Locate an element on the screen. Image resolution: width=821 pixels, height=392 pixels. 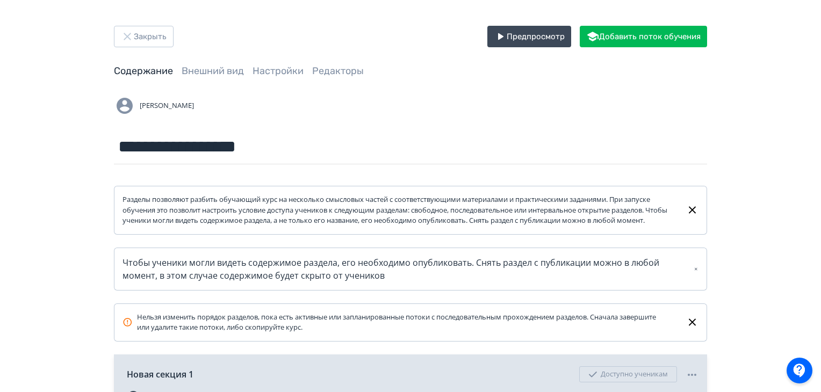
button: Предпросмотр is located at coordinates (529, 37).